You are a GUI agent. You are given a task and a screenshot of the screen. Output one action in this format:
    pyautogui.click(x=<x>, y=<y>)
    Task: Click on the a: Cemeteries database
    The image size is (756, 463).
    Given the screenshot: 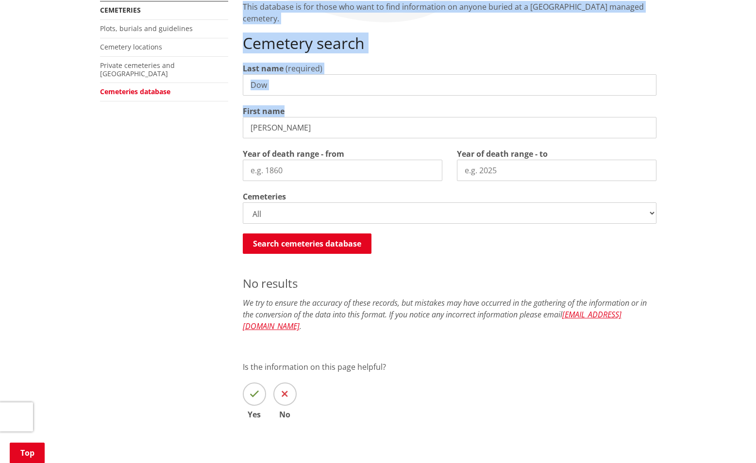 What is the action you would take?
    pyautogui.click(x=135, y=91)
    